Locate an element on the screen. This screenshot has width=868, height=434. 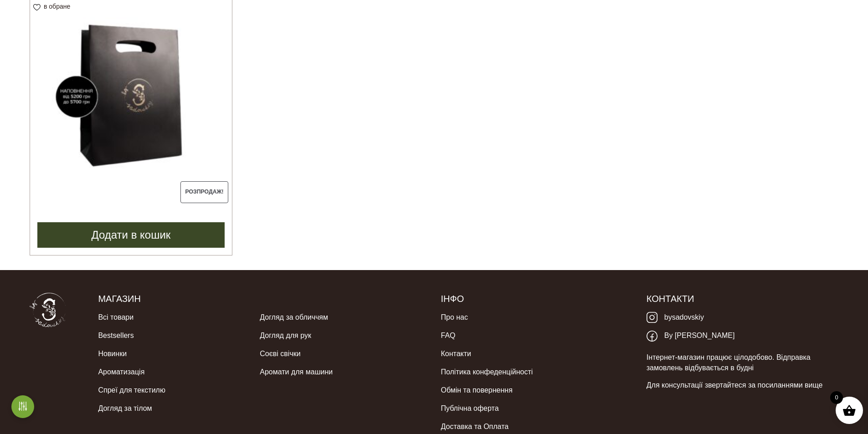
a: в обране is located at coordinates (53, 7).